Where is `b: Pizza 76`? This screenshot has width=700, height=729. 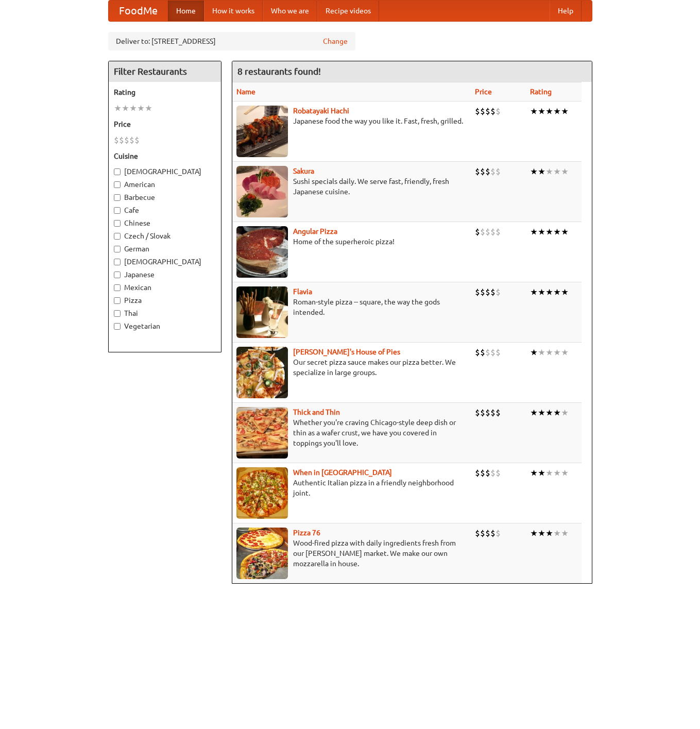
b: Pizza 76 is located at coordinates (307, 532).